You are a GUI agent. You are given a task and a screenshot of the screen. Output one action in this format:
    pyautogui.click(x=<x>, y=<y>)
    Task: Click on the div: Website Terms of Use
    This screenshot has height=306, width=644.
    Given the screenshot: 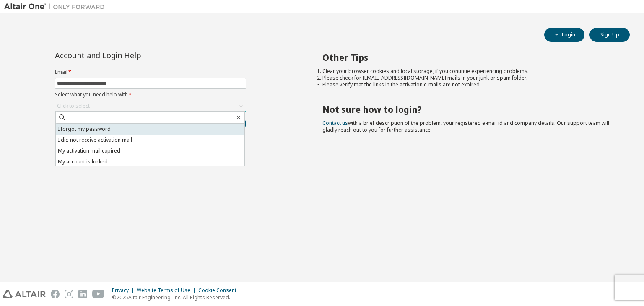 What is the action you would take?
    pyautogui.click(x=167, y=290)
    